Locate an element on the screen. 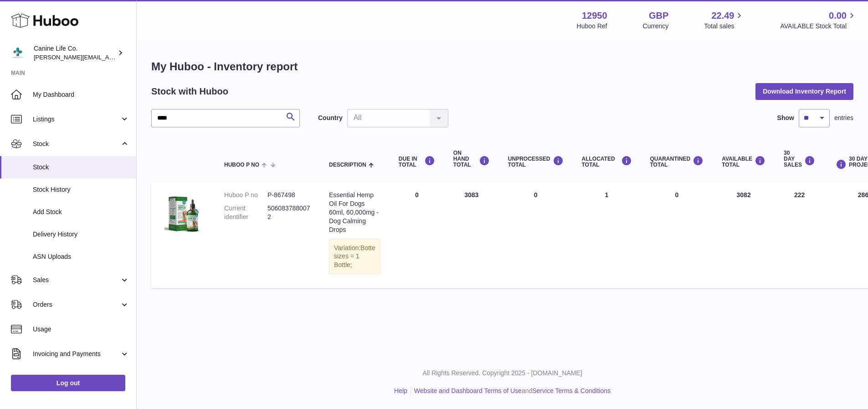 Image resolution: width=868 pixels, height=409 pixels. a: 22.49 Total sales is located at coordinates (725, 20).